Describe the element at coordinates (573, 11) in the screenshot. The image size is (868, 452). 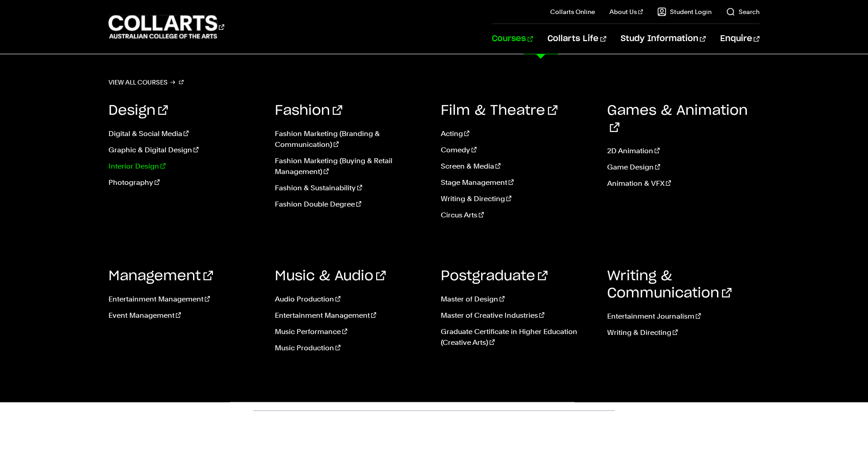
I see `a: Collarts Online` at that location.